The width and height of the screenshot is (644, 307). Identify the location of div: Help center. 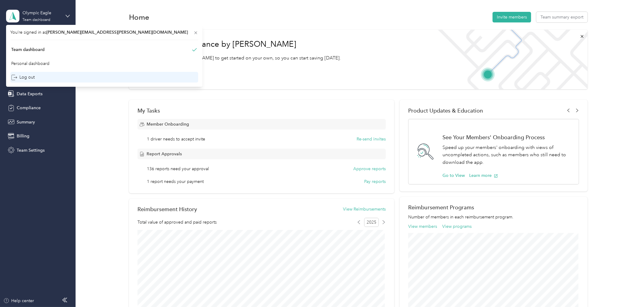
(19, 301).